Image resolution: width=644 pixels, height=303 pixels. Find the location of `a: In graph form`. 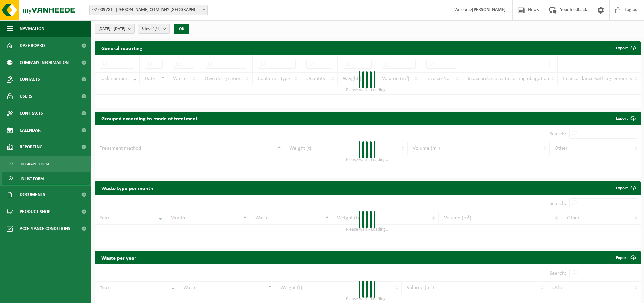

a: In graph form is located at coordinates (46, 164).